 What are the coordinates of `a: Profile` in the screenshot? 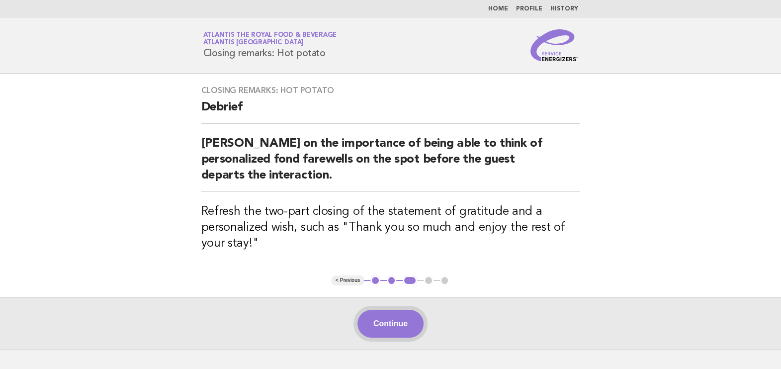 It's located at (529, 9).